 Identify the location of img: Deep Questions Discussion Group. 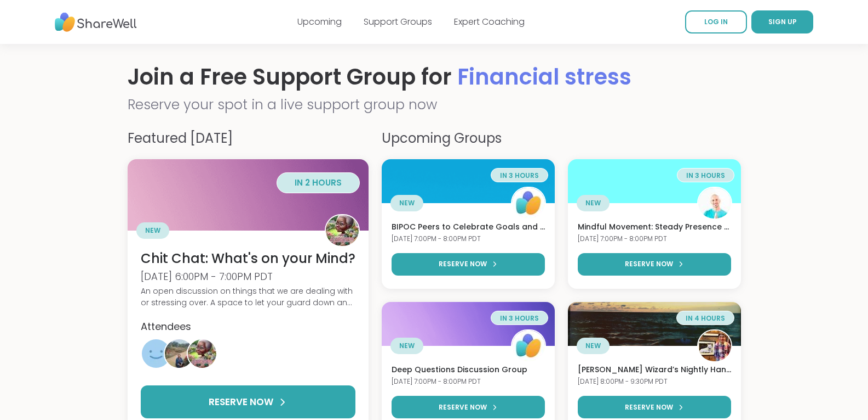
(468, 324).